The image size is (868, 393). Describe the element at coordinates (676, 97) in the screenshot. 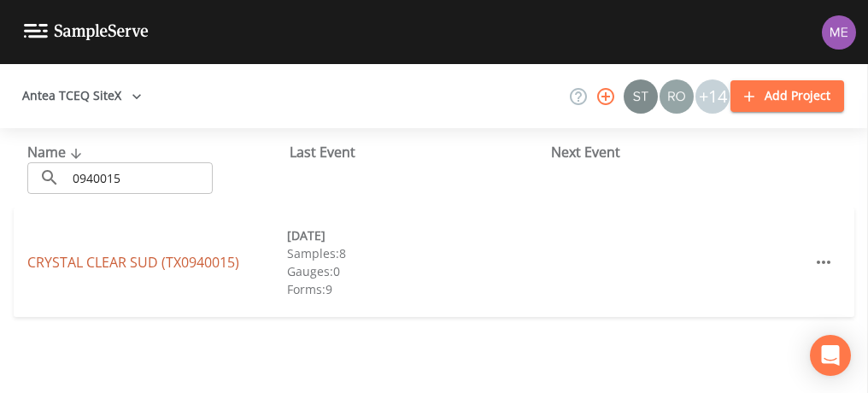

I see `div: Rodolfo Ramirez` at that location.